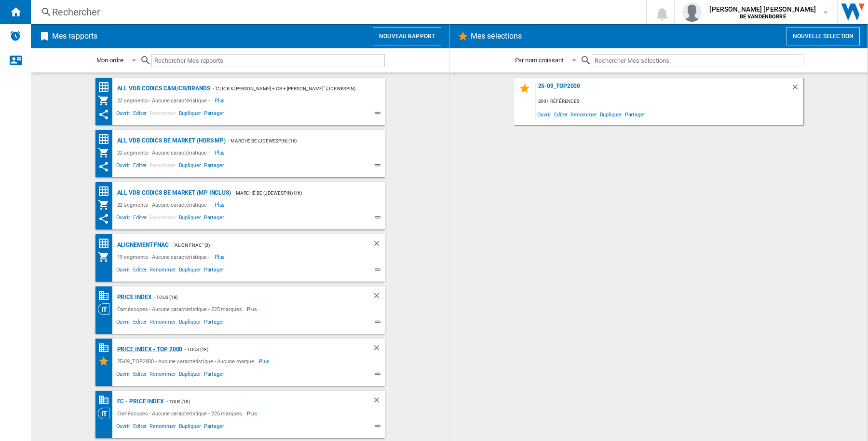  Describe the element at coordinates (823, 36) in the screenshot. I see `button: Nouvelle selection` at that location.